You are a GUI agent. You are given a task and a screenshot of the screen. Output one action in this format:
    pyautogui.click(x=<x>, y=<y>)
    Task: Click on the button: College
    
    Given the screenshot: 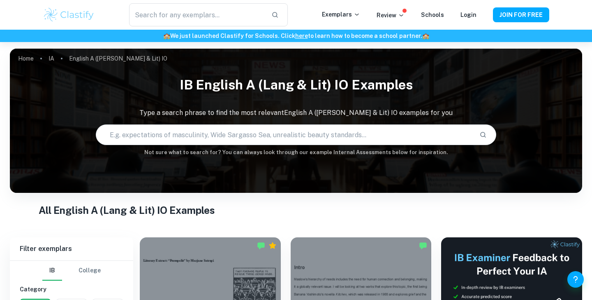 What is the action you would take?
    pyautogui.click(x=90, y=270)
    